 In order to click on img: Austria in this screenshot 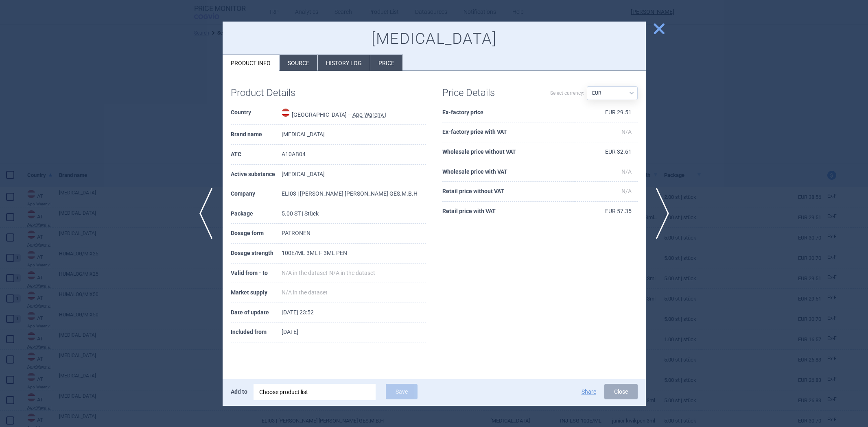, I will do `click(286, 113)`.